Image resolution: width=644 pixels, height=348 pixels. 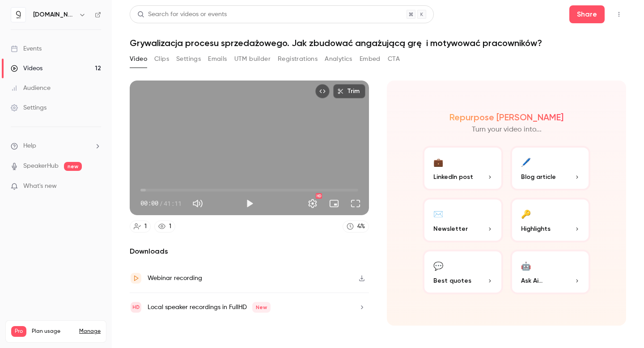 I want to click on span: Plan usage, so click(x=53, y=332).